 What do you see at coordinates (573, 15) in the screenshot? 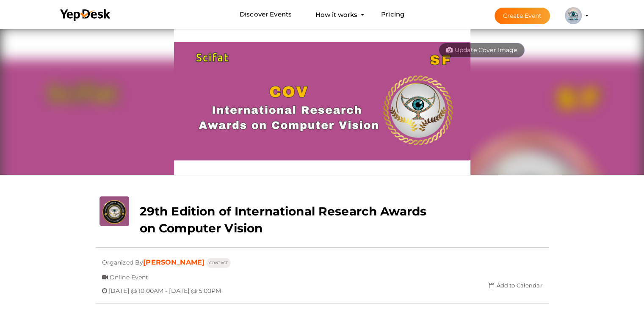
I see `img: ACg8ocIi3X8SLM0k5rmusZmB7qD8EmkQdCvwFQCfAmTmajojCdw5mP16=s100` at bounding box center [573, 15].